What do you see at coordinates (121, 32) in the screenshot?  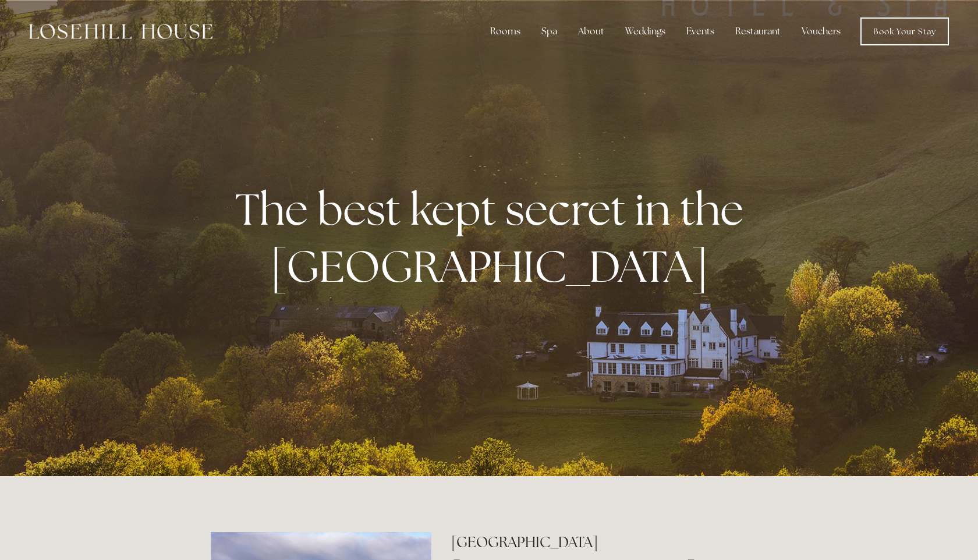 I see `img: Losehill House` at bounding box center [121, 32].